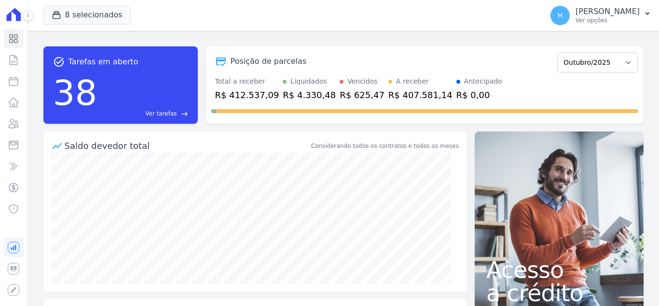 The height and width of the screenshot is (306, 659). I want to click on a: Ver tarefas east, so click(144, 113).